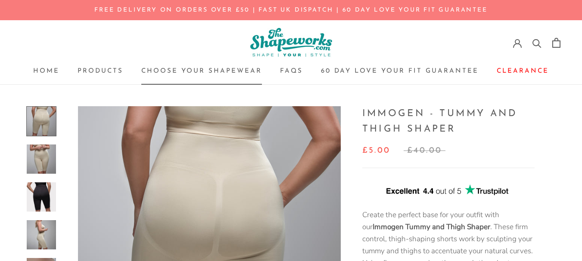  What do you see at coordinates (522, 71) in the screenshot?
I see `a: ClearanceClearance` at bounding box center [522, 71].